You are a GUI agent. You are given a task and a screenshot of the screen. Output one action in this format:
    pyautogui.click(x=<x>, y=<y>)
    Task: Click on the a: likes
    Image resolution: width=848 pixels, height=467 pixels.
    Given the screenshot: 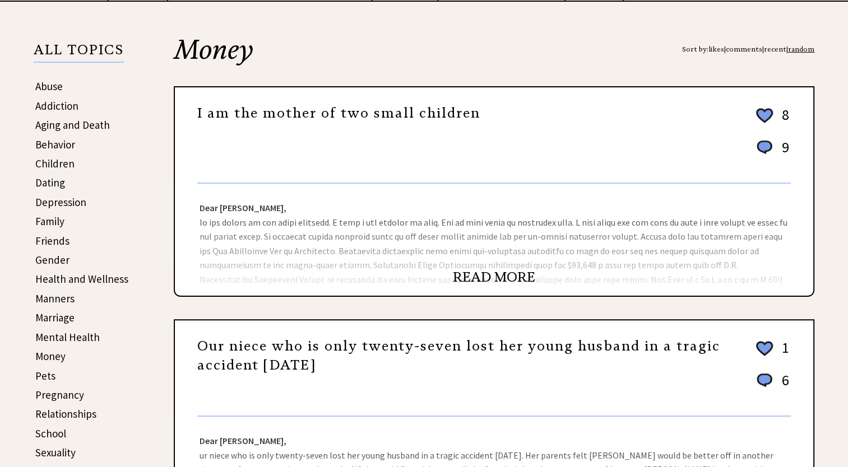 What is the action you would take?
    pyautogui.click(x=716, y=49)
    